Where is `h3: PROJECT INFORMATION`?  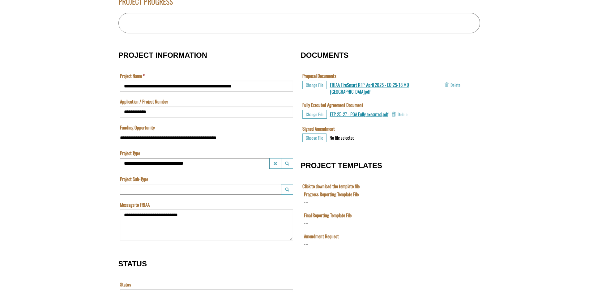 h3: PROJECT INFORMATION is located at coordinates (207, 55).